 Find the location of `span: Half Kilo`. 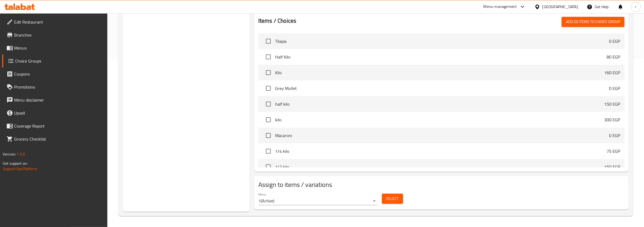

span: Half Kilo is located at coordinates (441, 57).